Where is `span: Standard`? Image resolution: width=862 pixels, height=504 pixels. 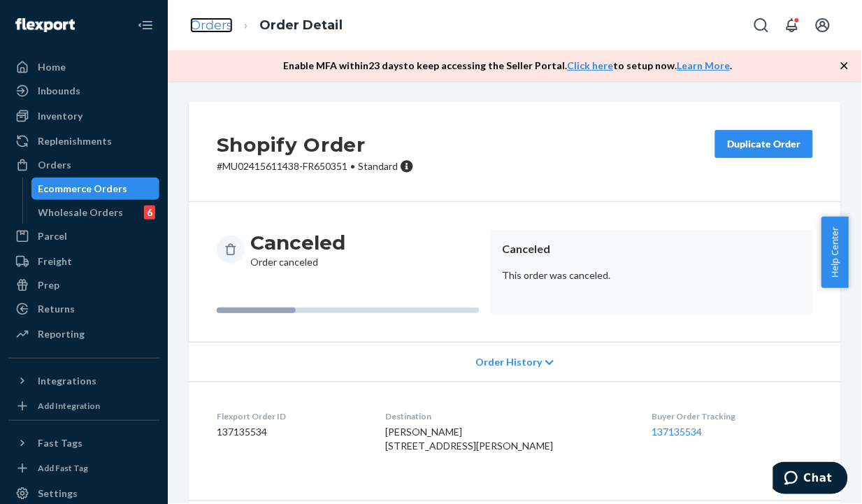
span: Standard is located at coordinates (378, 166).